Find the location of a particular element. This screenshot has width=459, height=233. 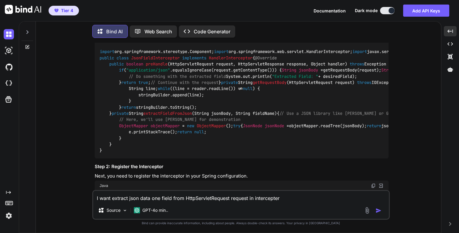

span: boolean is located at coordinates (135, 64).